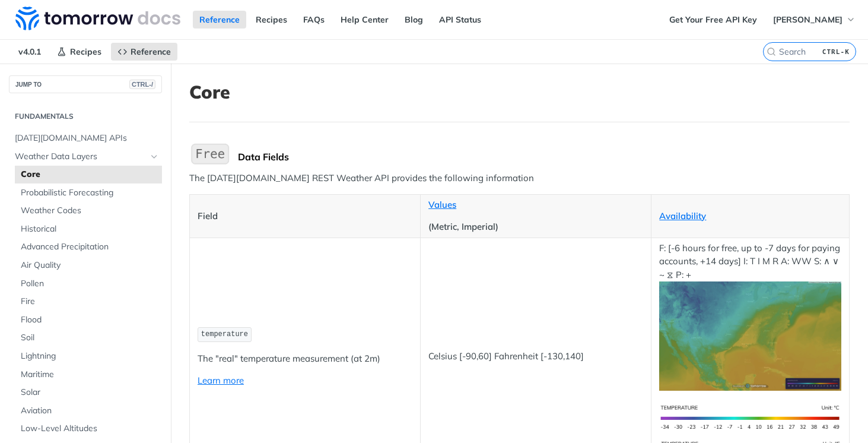 This screenshot has height=443, width=868. What do you see at coordinates (90, 284) in the screenshot?
I see `span: Pollen` at bounding box center [90, 284].